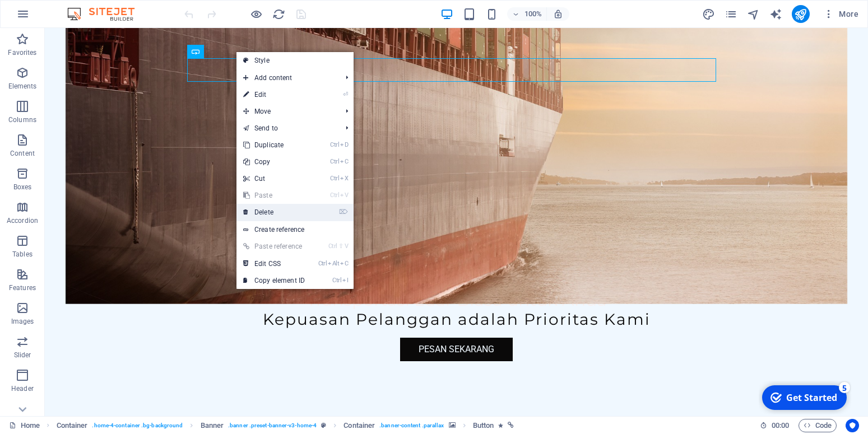 This screenshot has height=434, width=868. Describe the element at coordinates (138, 426) in the screenshot. I see `span: . home-4-container .bg-background` at that location.